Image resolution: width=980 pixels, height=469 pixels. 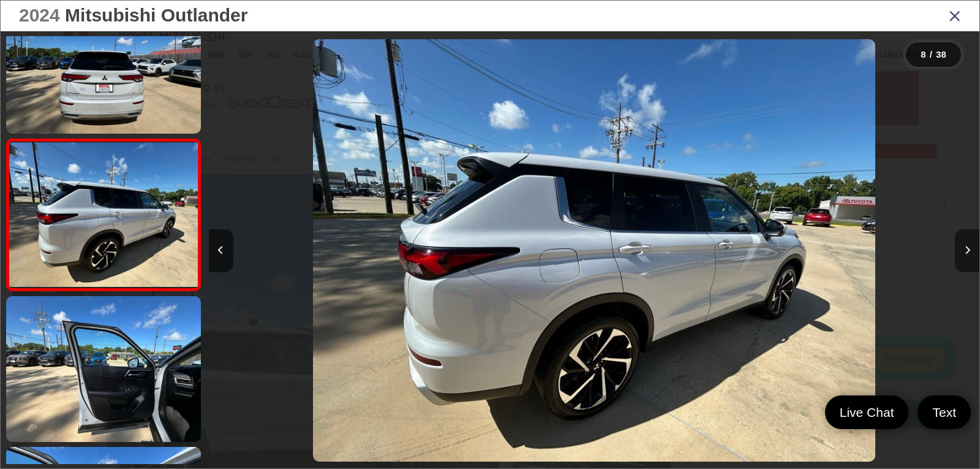 I want to click on button: Next image, so click(x=967, y=251).